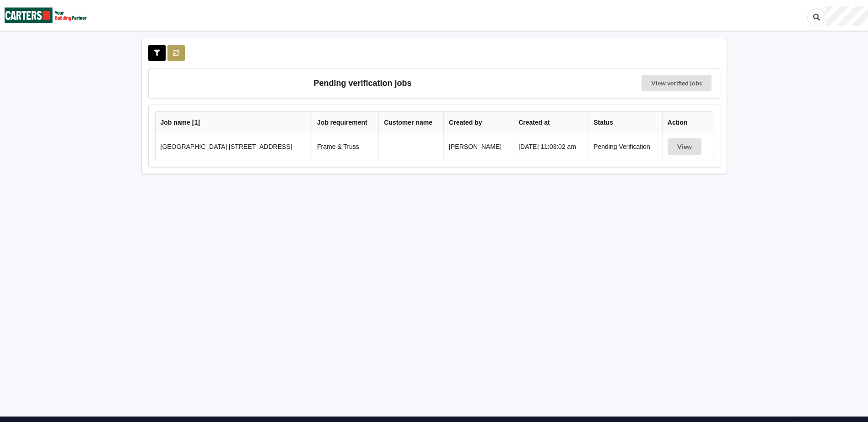 The image size is (868, 422). What do you see at coordinates (46, 15) in the screenshot?
I see `img: Carters` at bounding box center [46, 15].